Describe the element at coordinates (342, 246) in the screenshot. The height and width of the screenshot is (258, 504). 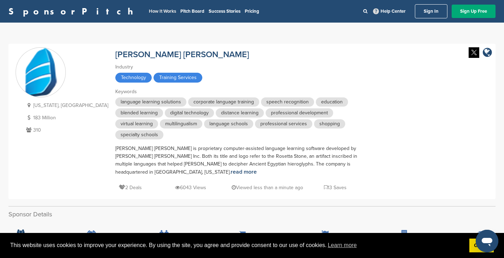
I see `a: learn more about cookies` at that location.